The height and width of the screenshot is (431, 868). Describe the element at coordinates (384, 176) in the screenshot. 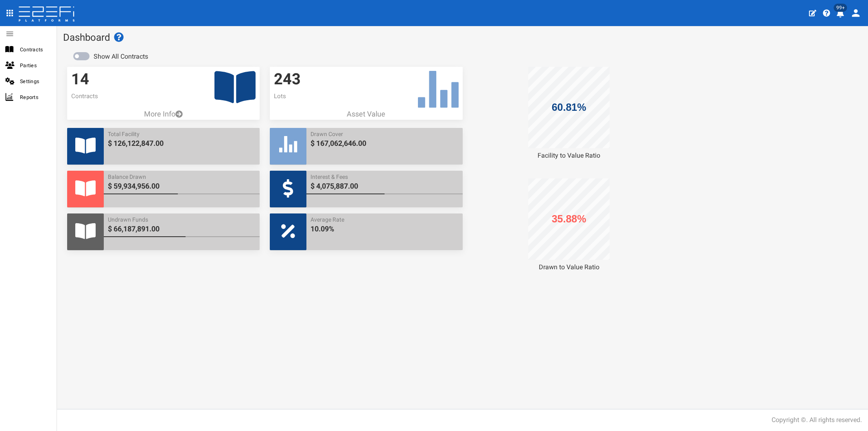

I see `span: Interest & Fees` at that location.